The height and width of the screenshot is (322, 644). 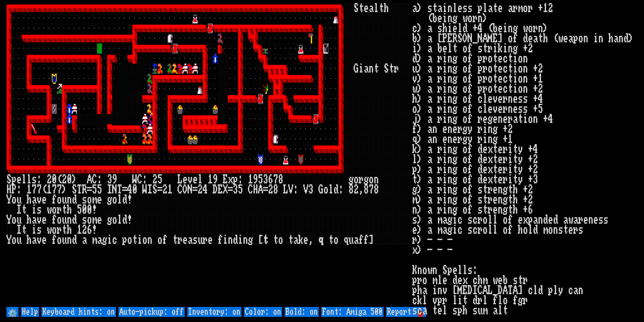 I want to click on div: G, so click(x=321, y=190).